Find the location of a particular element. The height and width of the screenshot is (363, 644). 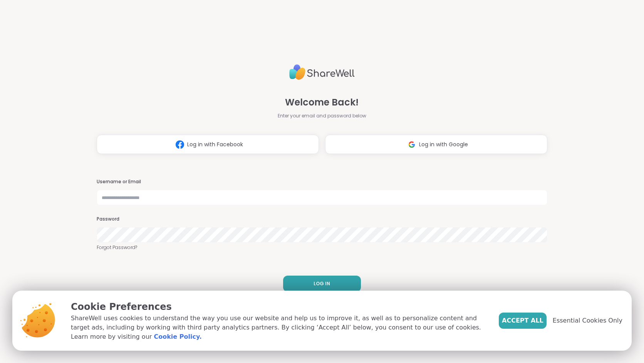

button: Accept All is located at coordinates (523, 321).